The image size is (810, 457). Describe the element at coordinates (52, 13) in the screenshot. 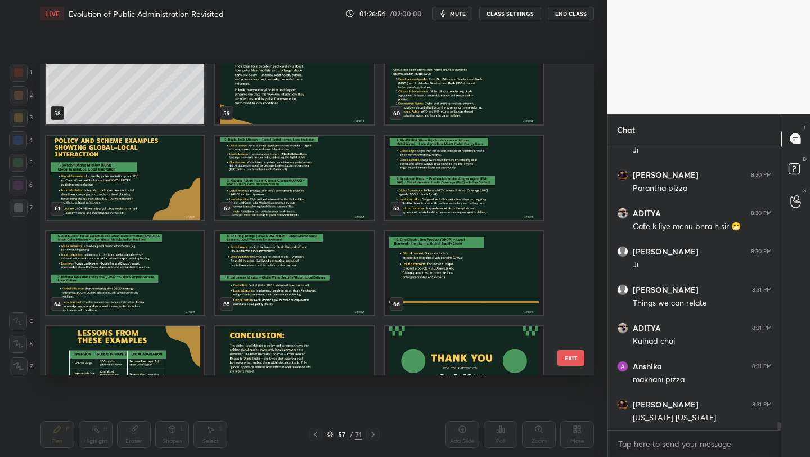

I see `div: LIVE` at that location.